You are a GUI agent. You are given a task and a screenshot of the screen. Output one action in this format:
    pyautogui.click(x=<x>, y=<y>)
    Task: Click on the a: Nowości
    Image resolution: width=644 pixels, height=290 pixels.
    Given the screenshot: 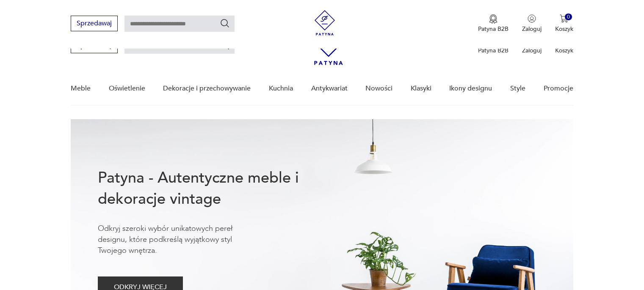 What is the action you would take?
    pyautogui.click(x=379, y=89)
    